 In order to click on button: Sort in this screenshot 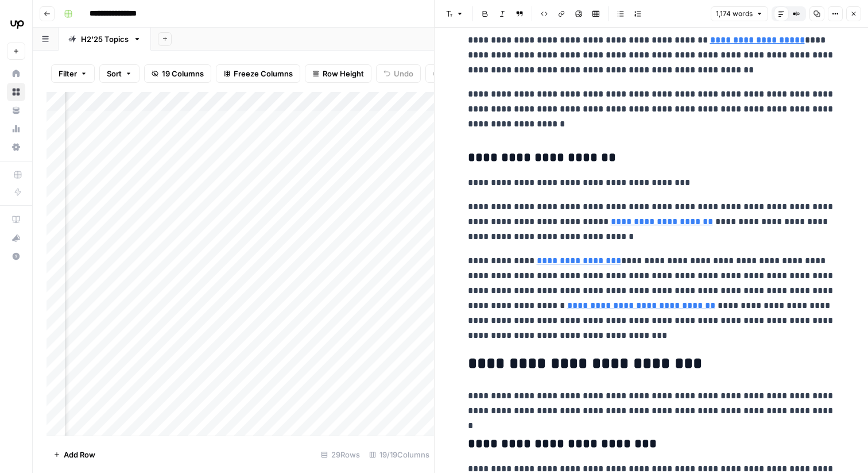, I will do `click(119, 73)`.